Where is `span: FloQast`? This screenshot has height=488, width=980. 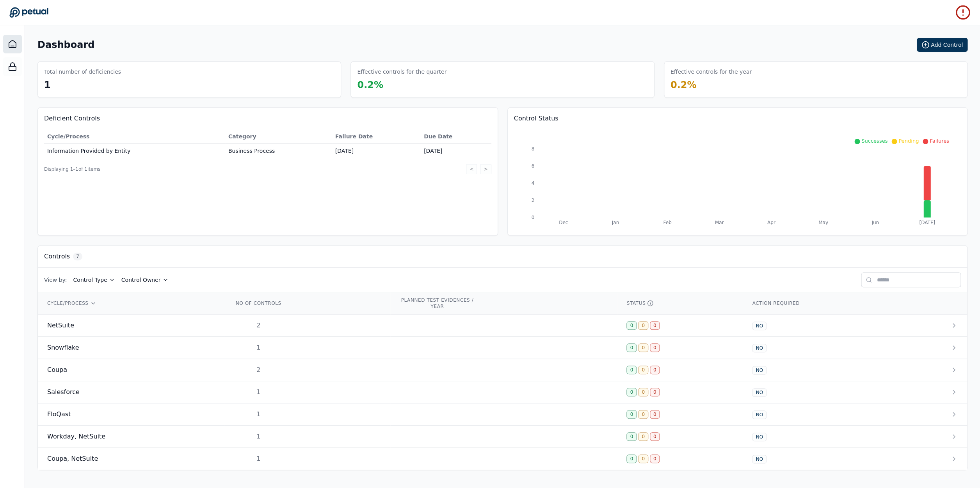 span: FloQast is located at coordinates (59, 414).